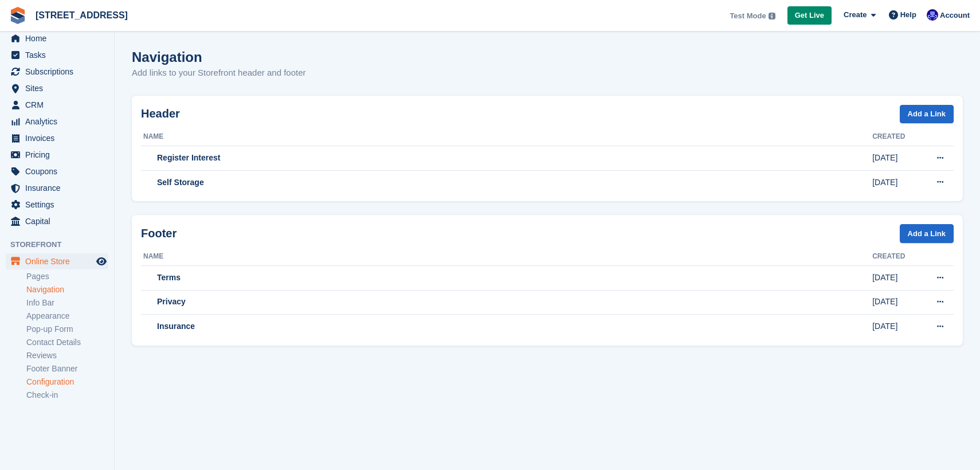 Image resolution: width=980 pixels, height=470 pixels. What do you see at coordinates (508, 326) in the screenshot?
I see `div: Insurance` at bounding box center [508, 326].